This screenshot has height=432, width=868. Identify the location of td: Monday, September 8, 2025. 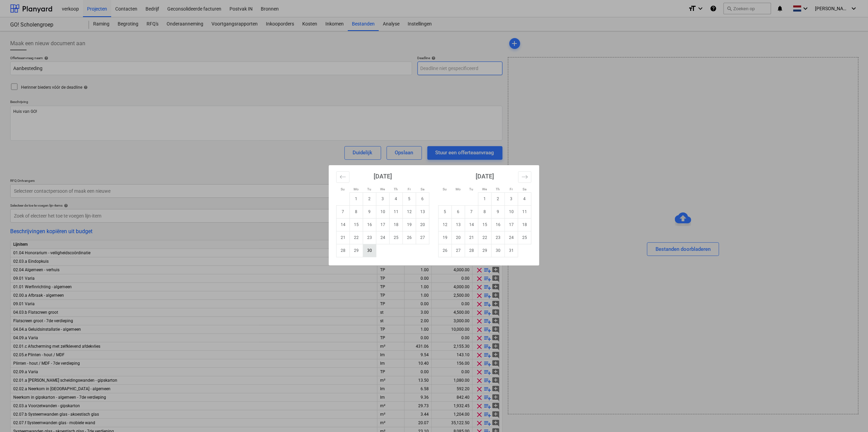
(357, 212).